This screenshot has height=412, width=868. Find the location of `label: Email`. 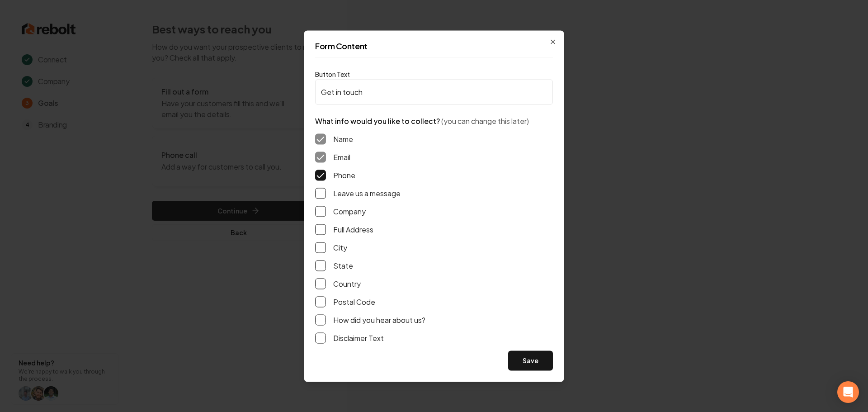

label: Email is located at coordinates (342, 157).